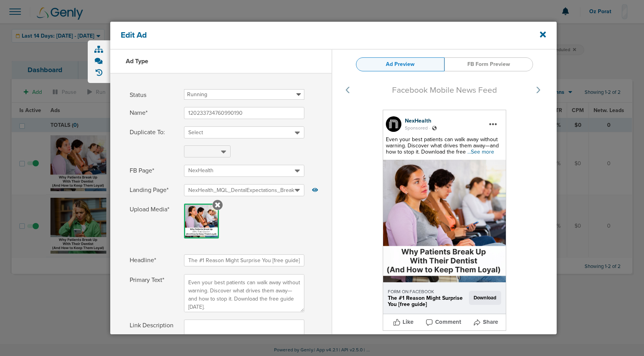 This screenshot has width=644, height=356. I want to click on span: Primary Text*, so click(153, 293).